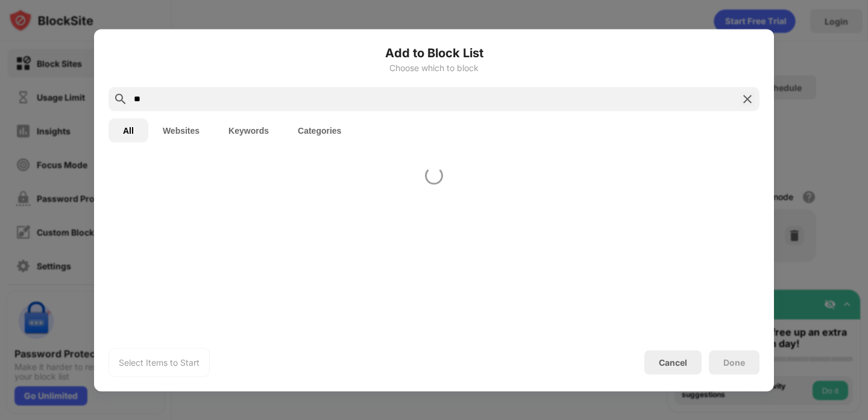  What do you see at coordinates (734, 362) in the screenshot?
I see `div: Done` at bounding box center [734, 362].